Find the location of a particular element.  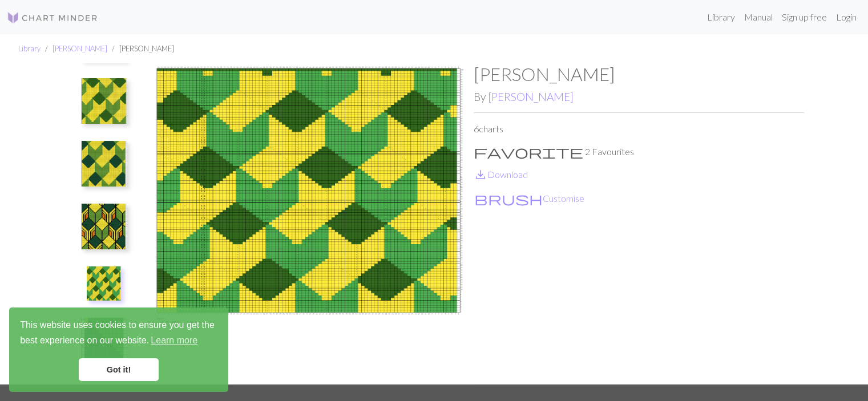

p: 6 charts is located at coordinates (639, 129).